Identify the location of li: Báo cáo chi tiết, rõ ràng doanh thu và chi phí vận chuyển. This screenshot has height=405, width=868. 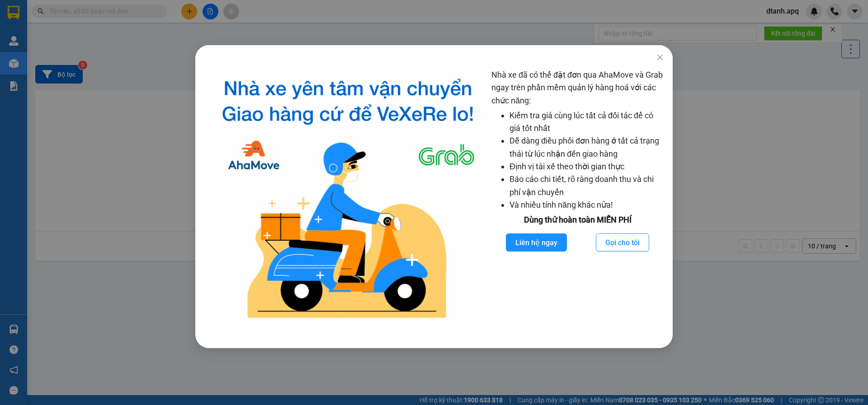
(586, 186).